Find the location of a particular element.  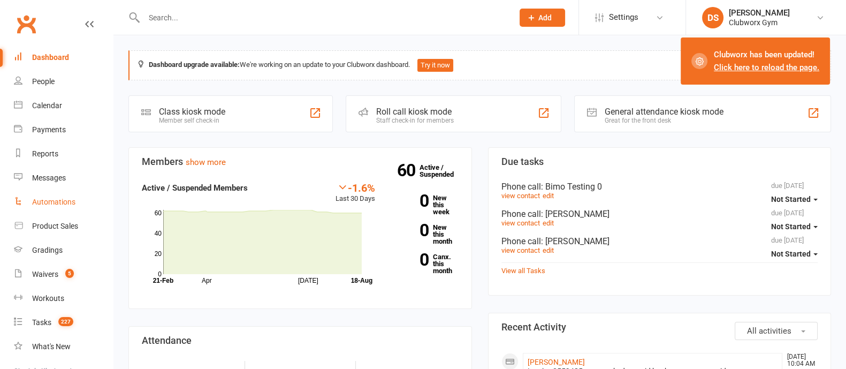

strong: Active / Suspended Members is located at coordinates (195, 188).